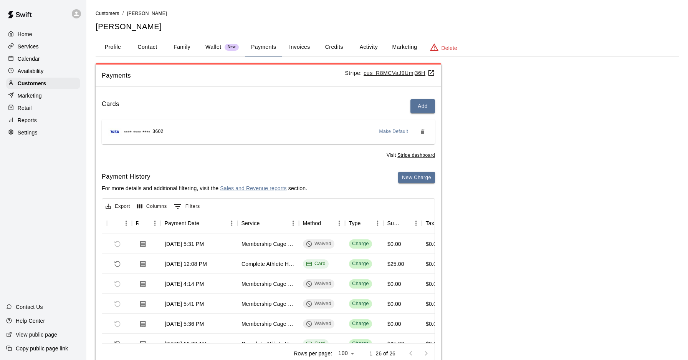 The image size is (688, 360). Describe the element at coordinates (108, 13) in the screenshot. I see `span: Customers` at that location.